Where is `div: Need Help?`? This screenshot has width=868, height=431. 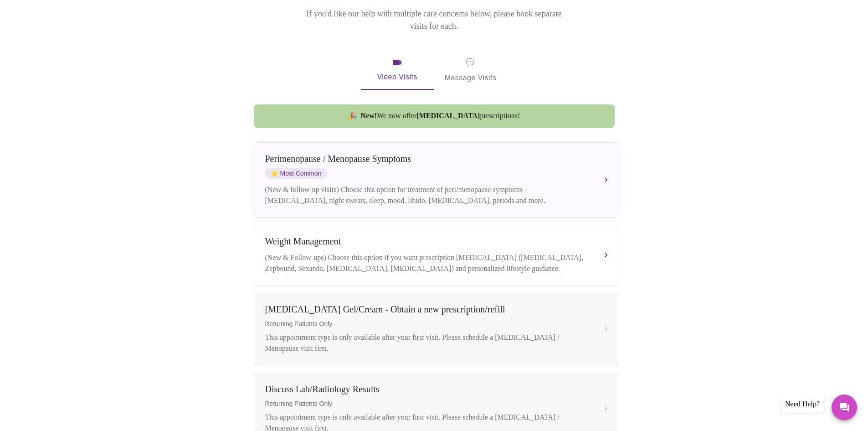
div: Need Help? is located at coordinates (803, 404).